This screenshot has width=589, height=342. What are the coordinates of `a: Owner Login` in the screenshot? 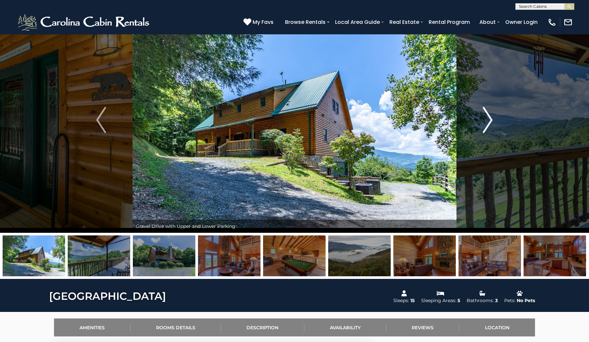 It's located at (522, 22).